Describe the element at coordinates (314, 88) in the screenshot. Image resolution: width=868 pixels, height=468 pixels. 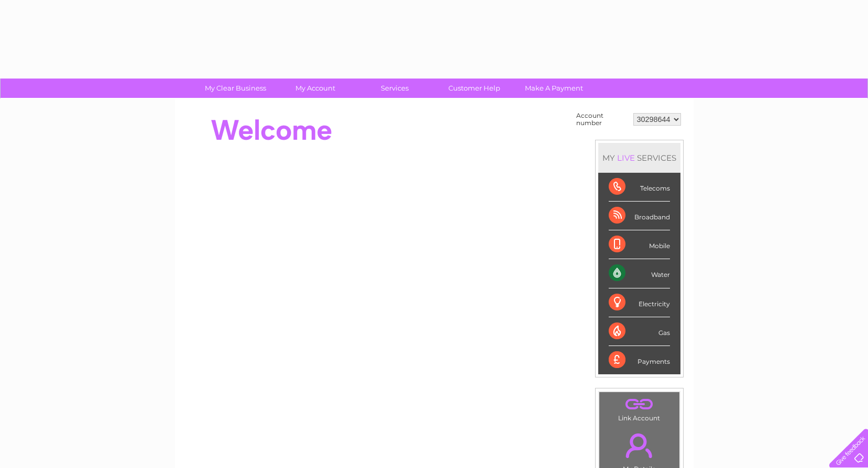
I see `a: My Account` at that location.